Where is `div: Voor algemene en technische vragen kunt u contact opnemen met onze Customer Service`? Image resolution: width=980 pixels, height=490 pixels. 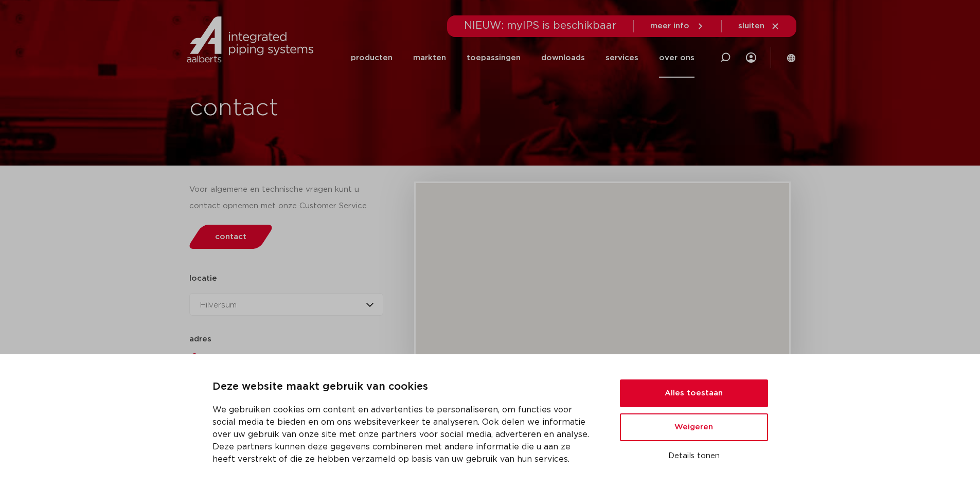
div: Voor algemene en technische vragen kunt u contact opnemen met onze Customer Service is located at coordinates (286, 198).